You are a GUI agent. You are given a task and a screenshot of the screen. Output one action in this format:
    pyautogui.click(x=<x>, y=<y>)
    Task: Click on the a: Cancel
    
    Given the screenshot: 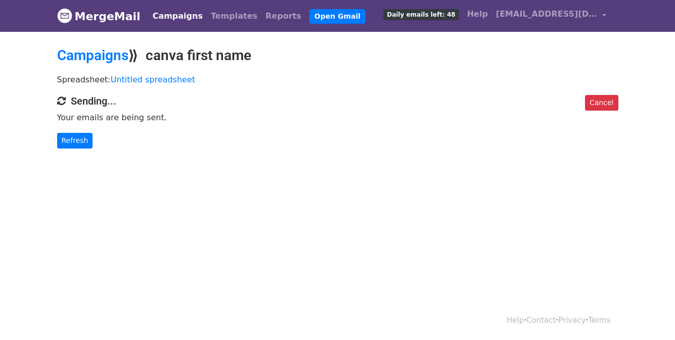 What is the action you would take?
    pyautogui.click(x=601, y=103)
    